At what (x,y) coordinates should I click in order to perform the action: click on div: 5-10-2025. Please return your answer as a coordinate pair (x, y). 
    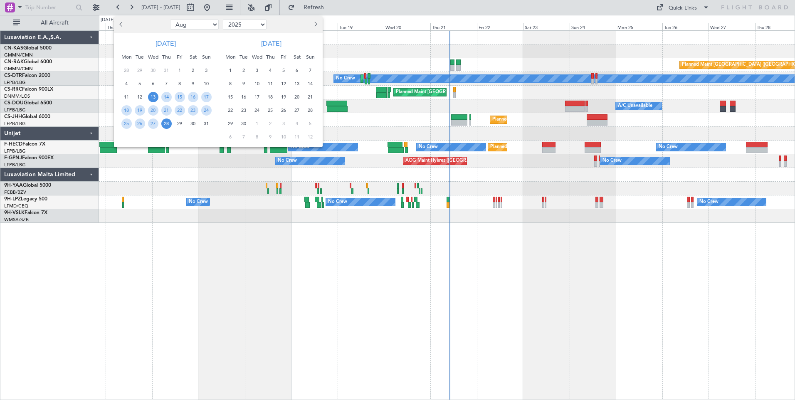
    Looking at the image, I should click on (310, 123).